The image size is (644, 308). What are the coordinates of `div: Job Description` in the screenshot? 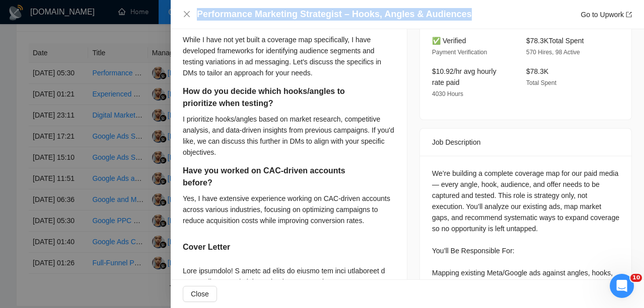 It's located at (526, 142).